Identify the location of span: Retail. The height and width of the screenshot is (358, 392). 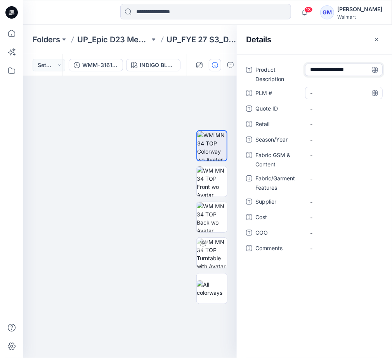
(278, 125).